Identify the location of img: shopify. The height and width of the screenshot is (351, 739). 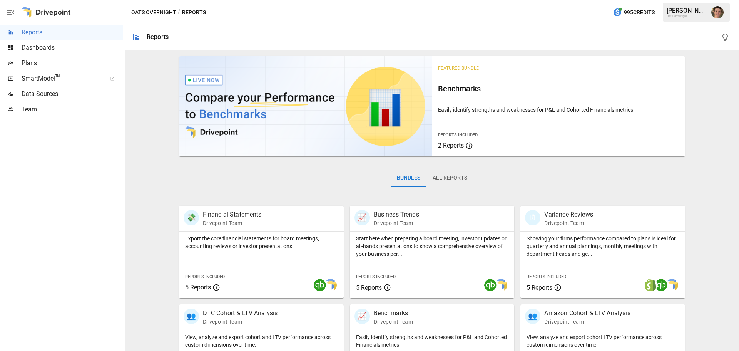
(651, 285).